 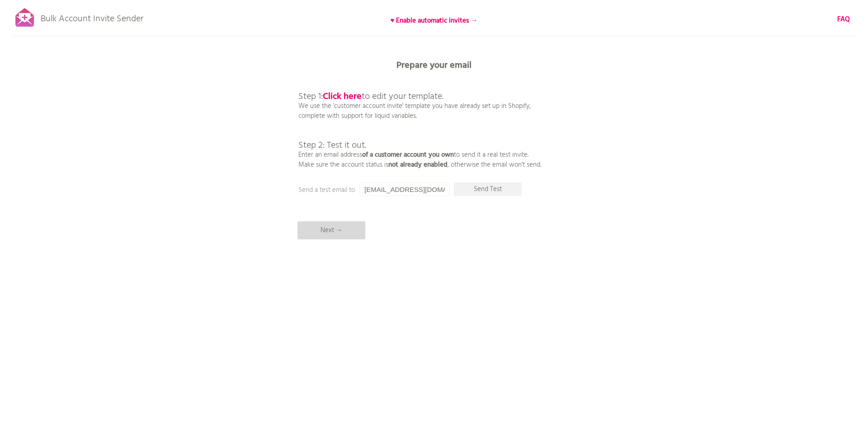 I want to click on span: Step 1: to edit your template., so click(x=371, y=97).